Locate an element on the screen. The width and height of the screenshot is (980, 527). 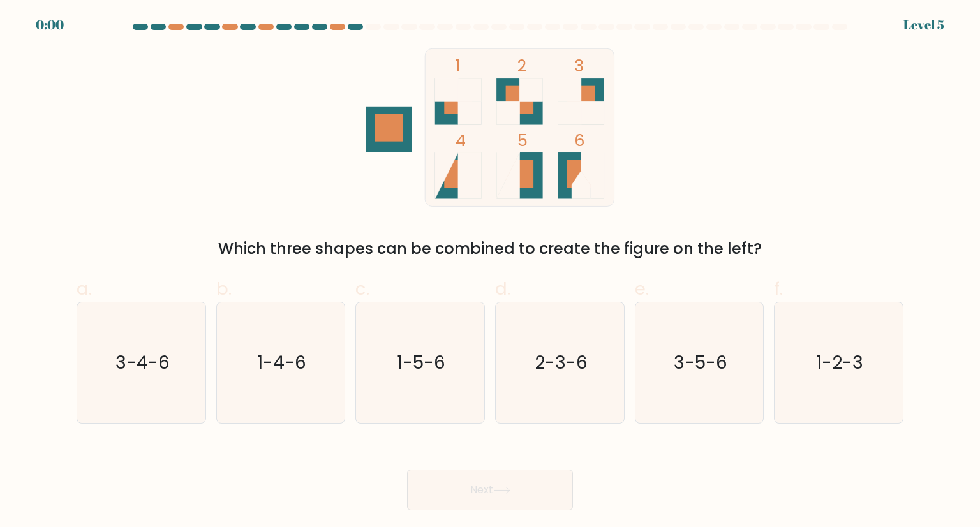
text: 1-5-6 is located at coordinates (422, 362).